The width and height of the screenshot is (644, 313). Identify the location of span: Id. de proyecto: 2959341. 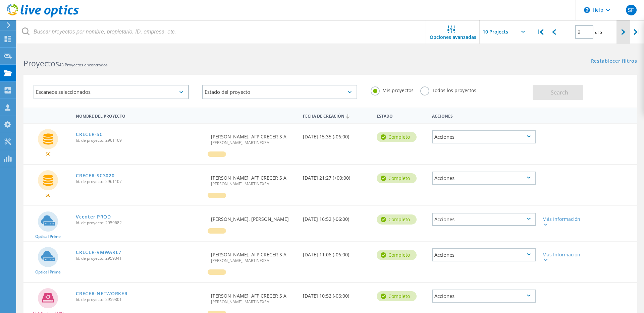
(140, 258).